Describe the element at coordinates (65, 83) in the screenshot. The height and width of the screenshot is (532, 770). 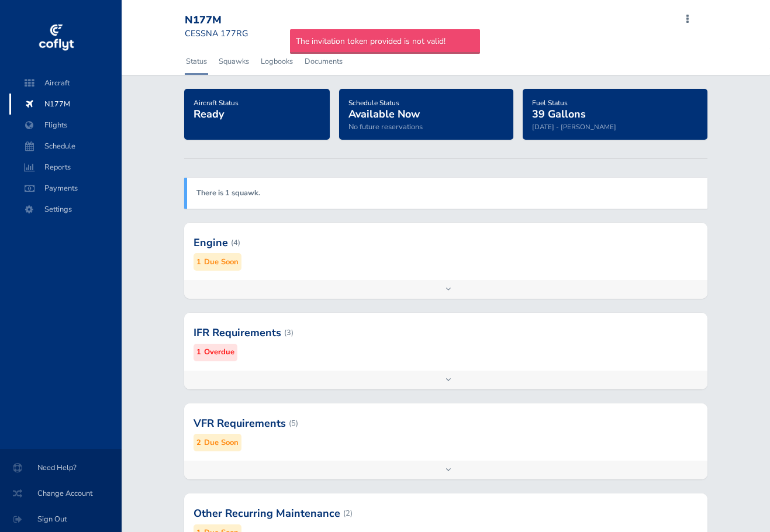
I see `span: Aircraft` at that location.